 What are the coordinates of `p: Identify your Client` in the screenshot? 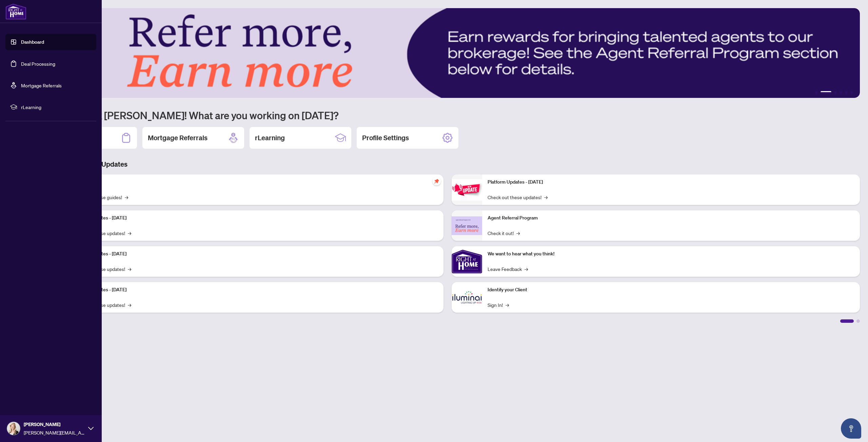 It's located at (671, 290).